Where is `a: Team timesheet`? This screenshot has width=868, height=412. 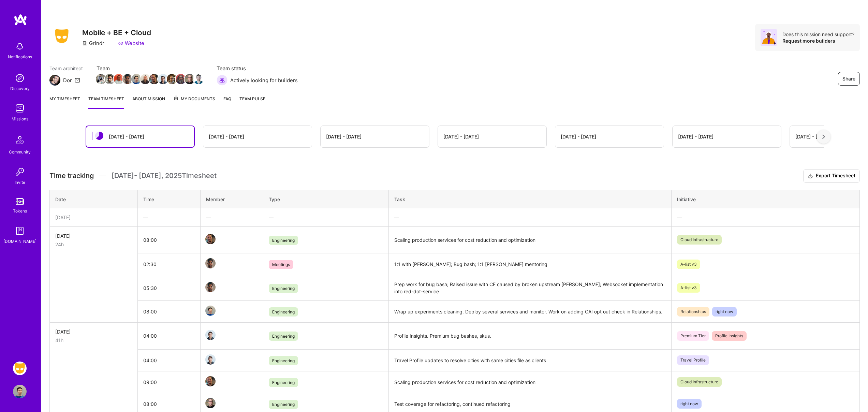
a: Team timesheet is located at coordinates (106, 102).